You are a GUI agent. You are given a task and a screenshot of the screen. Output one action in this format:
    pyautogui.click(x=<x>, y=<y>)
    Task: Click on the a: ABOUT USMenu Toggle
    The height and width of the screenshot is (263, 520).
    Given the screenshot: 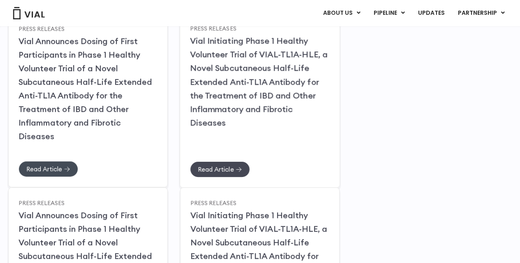 What is the action you would take?
    pyautogui.click(x=342, y=13)
    